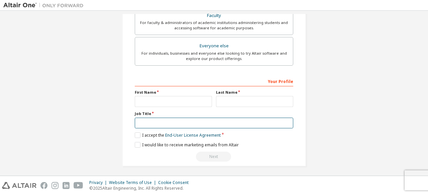 This screenshot has width=428, height=195. What do you see at coordinates (133, 183) in the screenshot?
I see `div: Website Terms of Use` at bounding box center [133, 183].